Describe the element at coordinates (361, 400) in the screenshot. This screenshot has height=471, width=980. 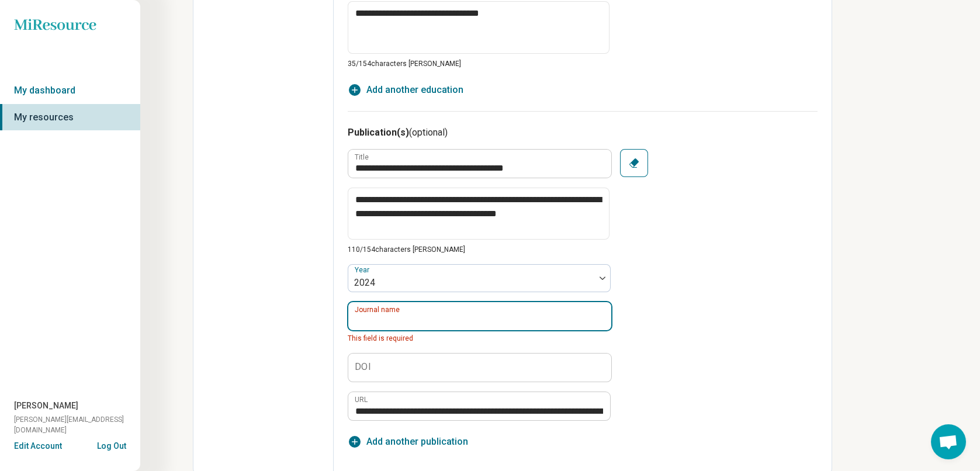
I see `label: URL` at that location.